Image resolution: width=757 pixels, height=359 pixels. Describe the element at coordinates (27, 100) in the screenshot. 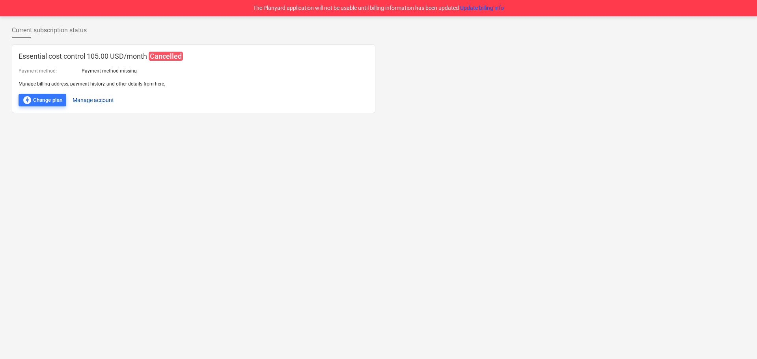

I see `span: offline_bolt` at that location.